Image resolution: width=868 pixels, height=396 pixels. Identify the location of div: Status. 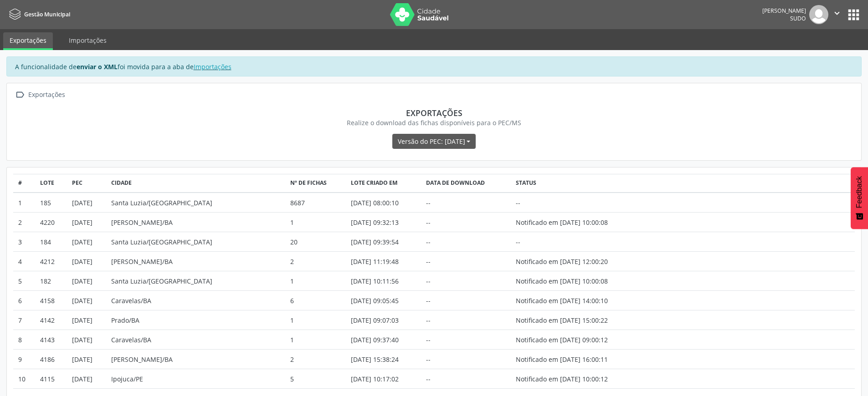
(577, 183).